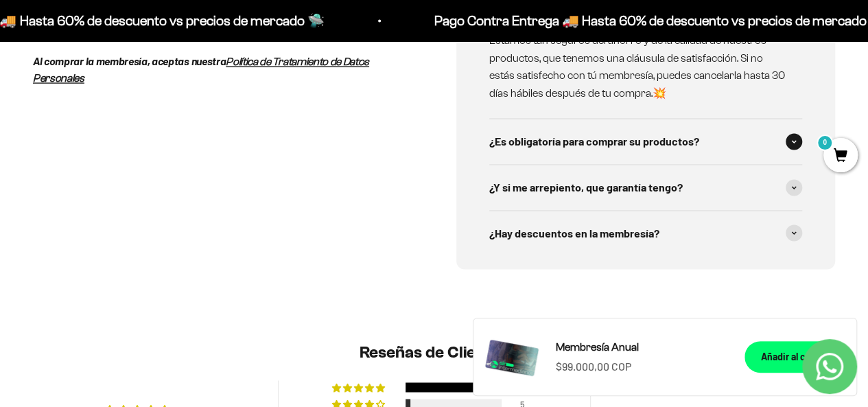 This screenshot has width=868, height=407. Describe the element at coordinates (594, 142) in the screenshot. I see `span: ¿Es obligatoría para comprar su productos?` at that location.